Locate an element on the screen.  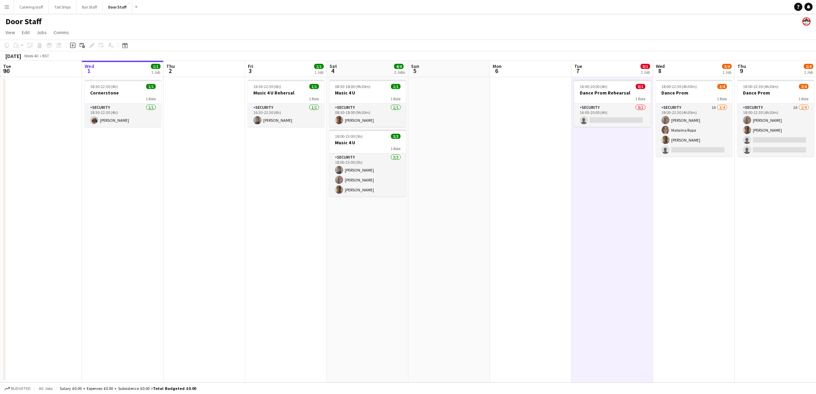
a: Comms is located at coordinates (61, 32).